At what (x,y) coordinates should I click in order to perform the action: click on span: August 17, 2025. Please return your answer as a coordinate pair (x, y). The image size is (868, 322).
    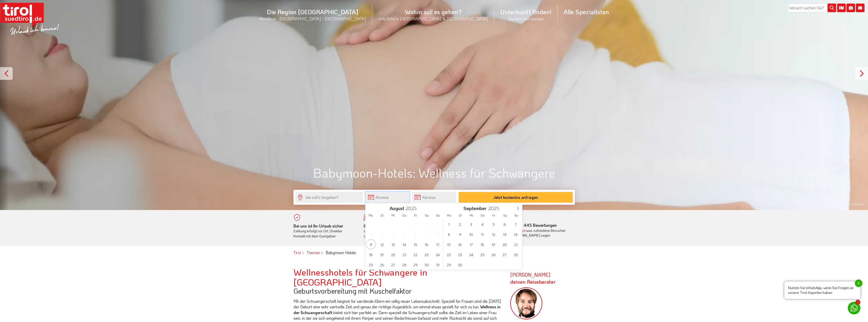
    Looking at the image, I should click on (438, 244).